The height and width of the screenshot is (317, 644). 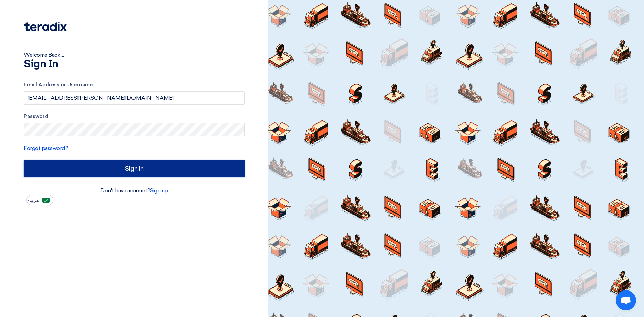 I want to click on label: Password, so click(x=134, y=116).